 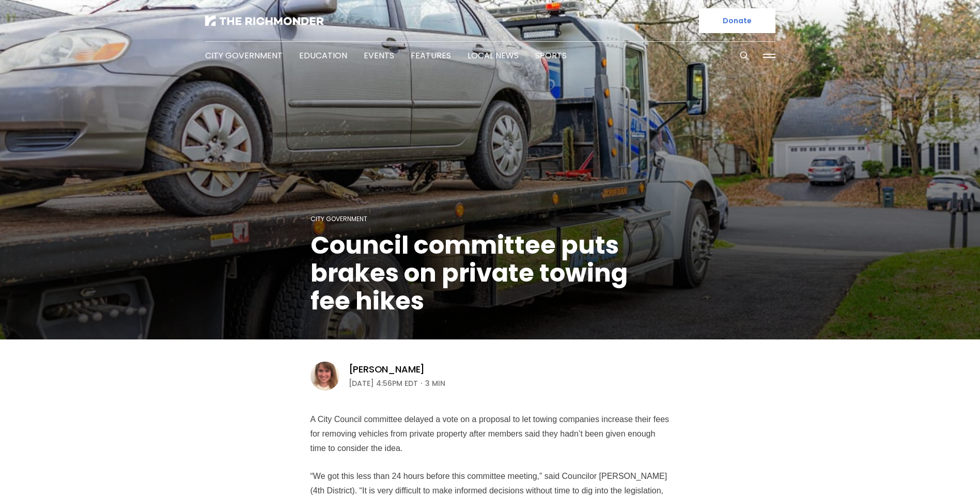 What do you see at coordinates (490, 273) in the screenshot?
I see `h1: Council committee puts brakes on private towing fee hikes` at bounding box center [490, 273].